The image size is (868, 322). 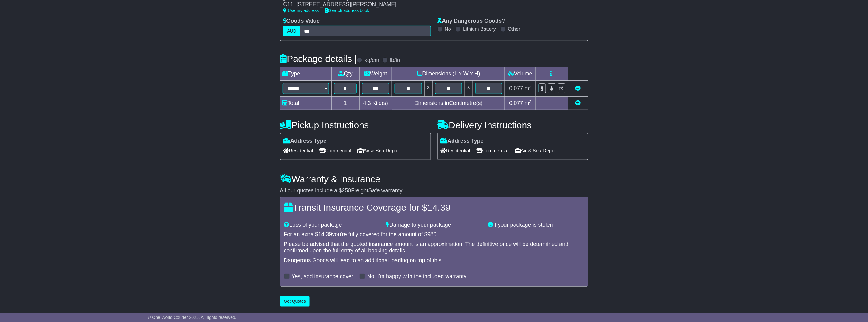 I want to click on label: AUD, so click(x=292, y=31).